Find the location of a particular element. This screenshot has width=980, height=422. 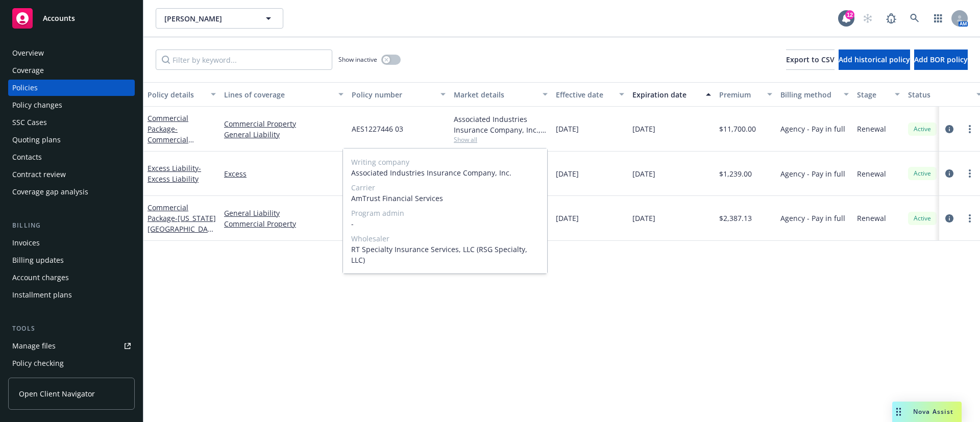

div: SSC Cases is located at coordinates (30, 123).